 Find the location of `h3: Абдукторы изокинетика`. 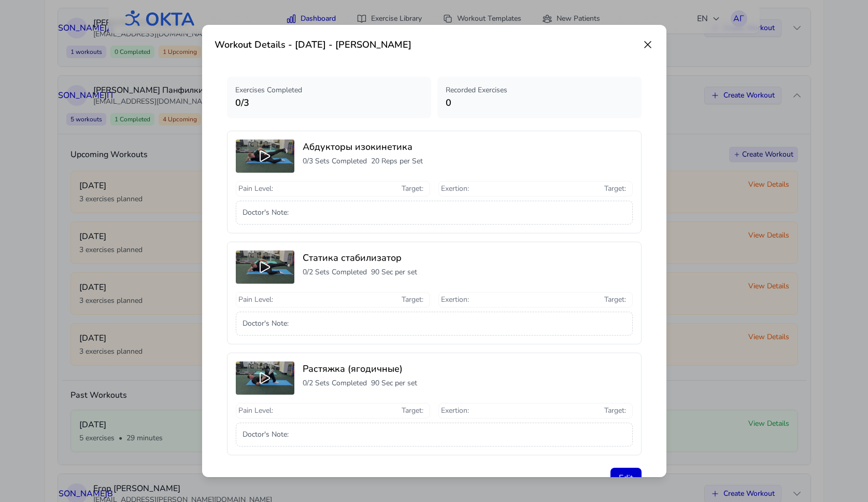

h3: Абдукторы изокинетика is located at coordinates (467, 146).